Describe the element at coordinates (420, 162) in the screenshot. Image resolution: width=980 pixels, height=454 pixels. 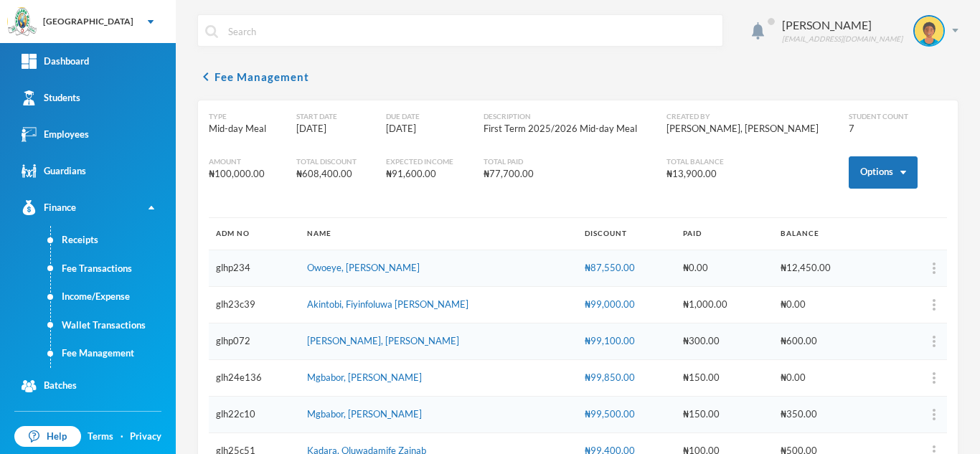
I see `div: Expected Income` at that location.